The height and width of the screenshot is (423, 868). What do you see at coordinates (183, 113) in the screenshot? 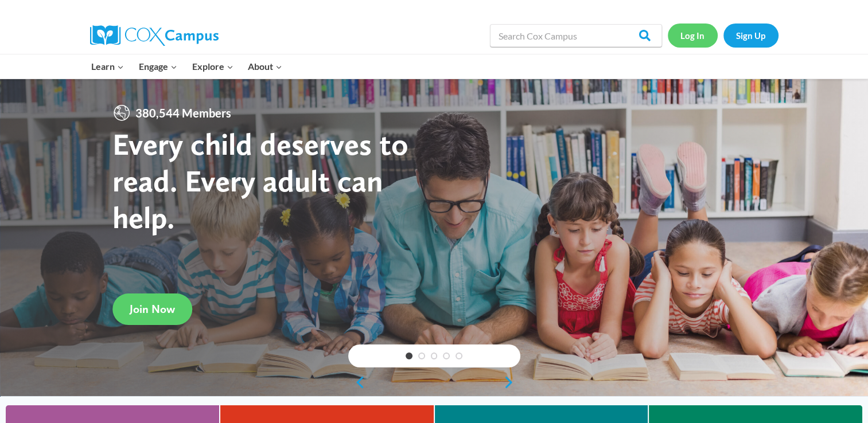
I see `span: 380,544 Members` at bounding box center [183, 113].